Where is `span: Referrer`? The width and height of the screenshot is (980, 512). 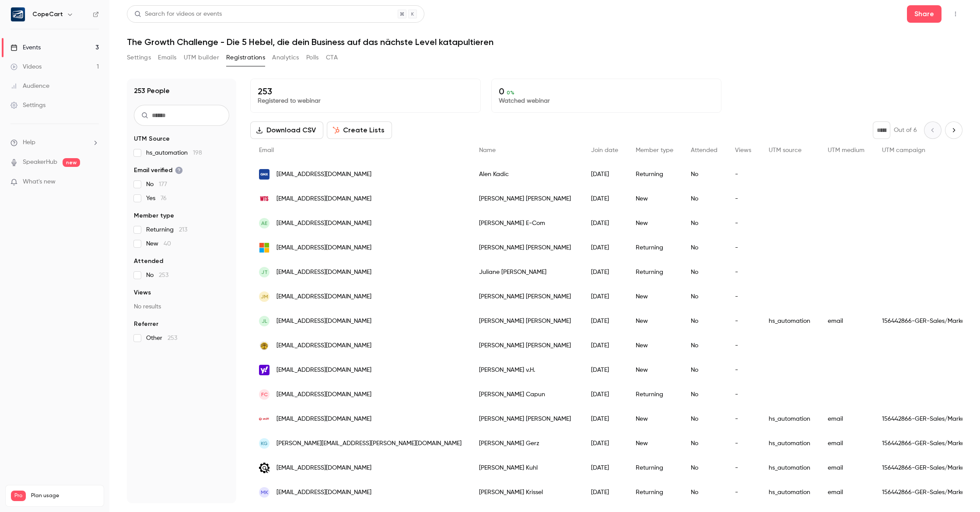
span: Referrer is located at coordinates (147, 324).